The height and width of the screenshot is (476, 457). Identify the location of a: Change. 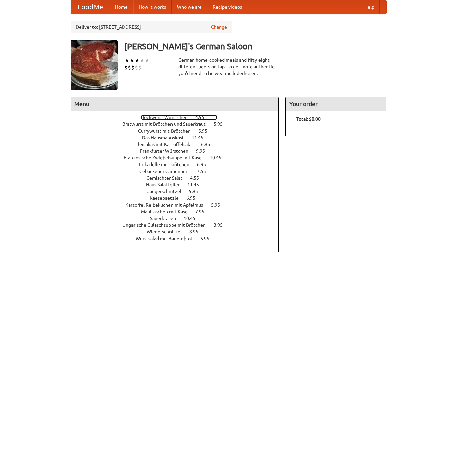
(219, 27).